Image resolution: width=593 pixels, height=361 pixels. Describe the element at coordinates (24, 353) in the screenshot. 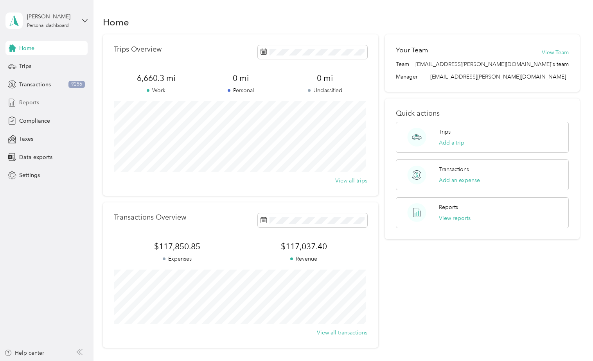

I see `div: Help center` at that location.